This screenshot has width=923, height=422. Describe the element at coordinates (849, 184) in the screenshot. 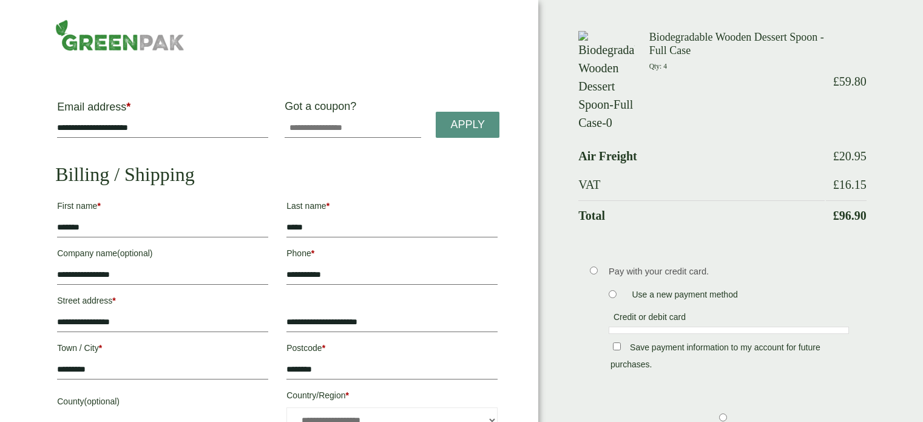

I see `bdi: 16.15` at that location.